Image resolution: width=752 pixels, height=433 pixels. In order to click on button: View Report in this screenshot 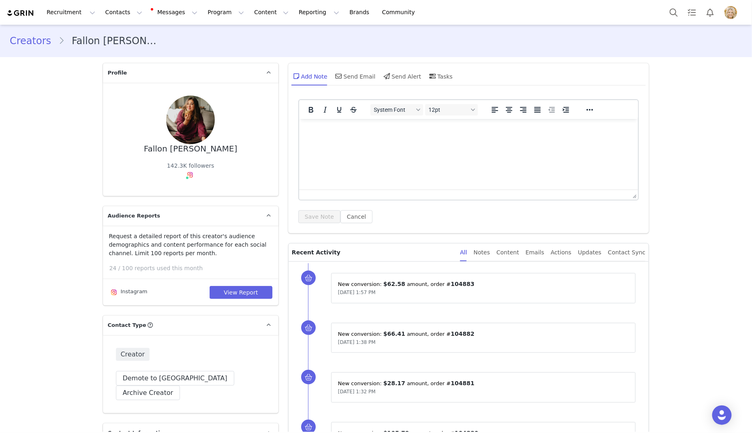, I will do `click(241, 293)`.